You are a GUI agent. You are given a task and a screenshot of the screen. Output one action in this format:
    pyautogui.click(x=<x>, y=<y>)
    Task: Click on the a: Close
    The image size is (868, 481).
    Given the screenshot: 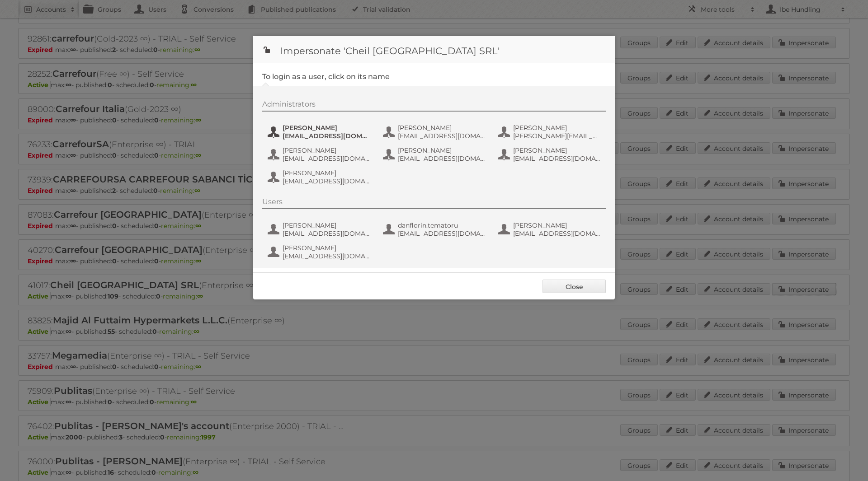 What is the action you would take?
    pyautogui.click(x=574, y=286)
    